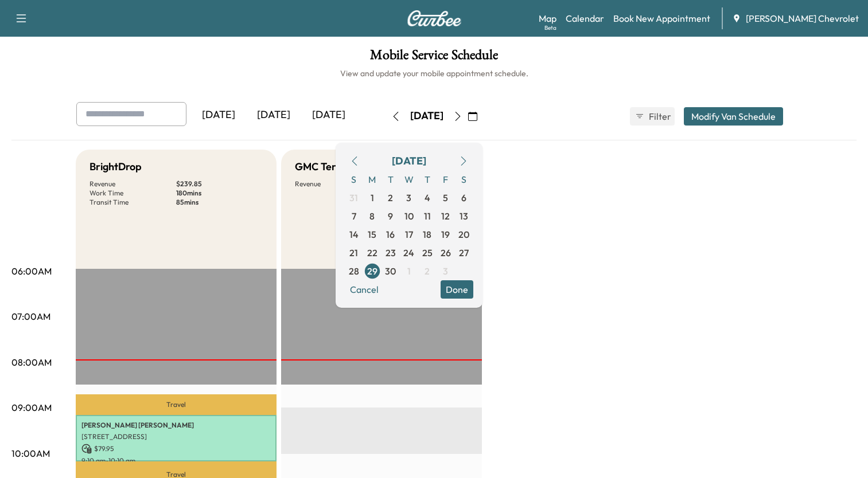 Image resolution: width=868 pixels, height=478 pixels. I want to click on p: Travel, so click(176, 405).